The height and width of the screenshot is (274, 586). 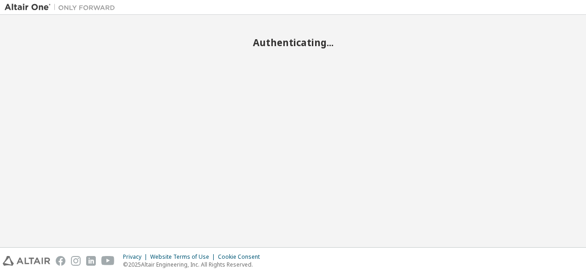 I want to click on img: linkedin.svg, so click(x=91, y=261).